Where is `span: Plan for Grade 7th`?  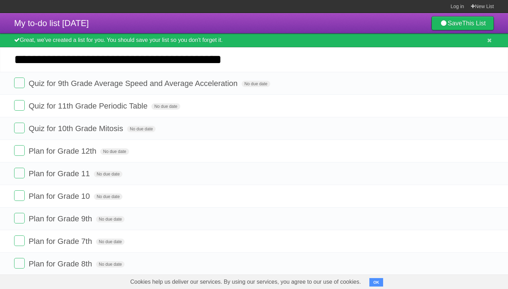
span: Plan for Grade 7th is located at coordinates (61, 241).